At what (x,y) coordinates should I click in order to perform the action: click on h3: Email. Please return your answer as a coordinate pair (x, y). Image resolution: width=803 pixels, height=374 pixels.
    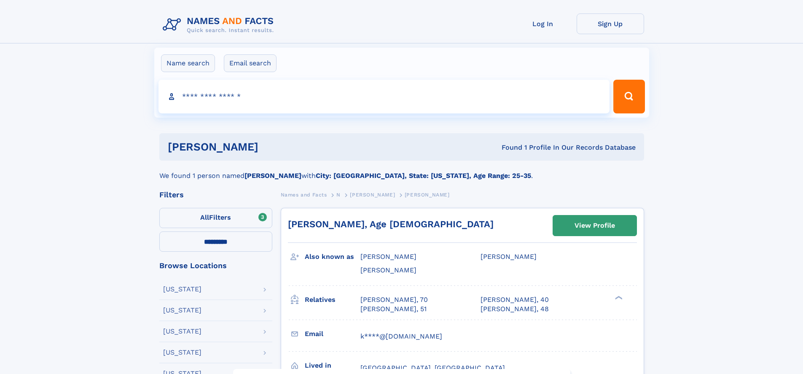
    Looking at the image, I should click on (333, 334).